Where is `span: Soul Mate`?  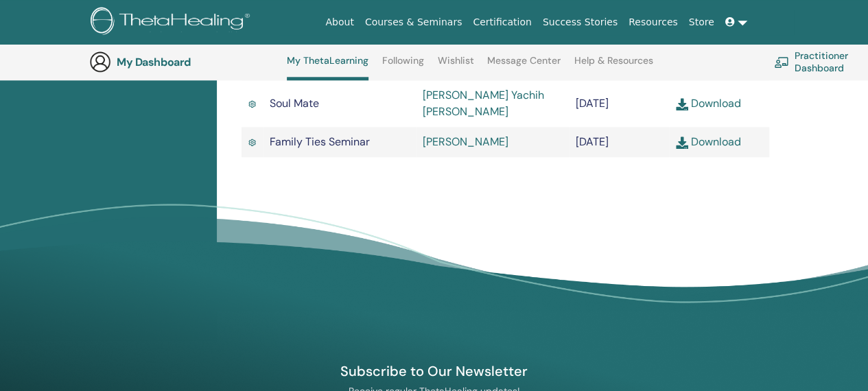
span: Soul Mate is located at coordinates (294, 103).